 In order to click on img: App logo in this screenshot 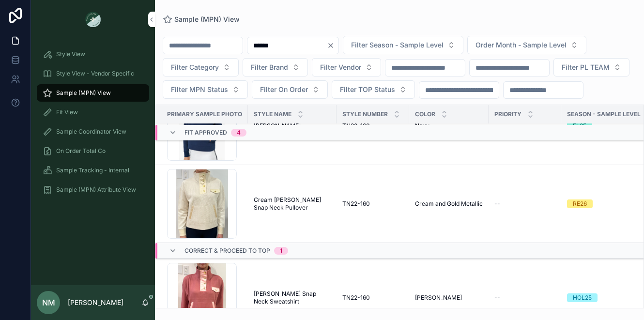, I will do `click(93, 20)`.